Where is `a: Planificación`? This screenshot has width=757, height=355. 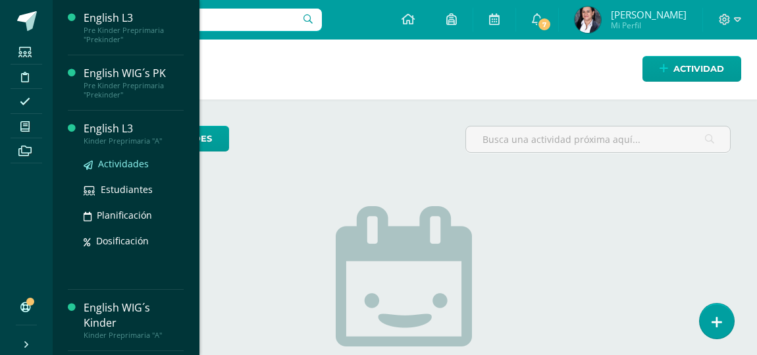 a: Planificación is located at coordinates (134, 214).